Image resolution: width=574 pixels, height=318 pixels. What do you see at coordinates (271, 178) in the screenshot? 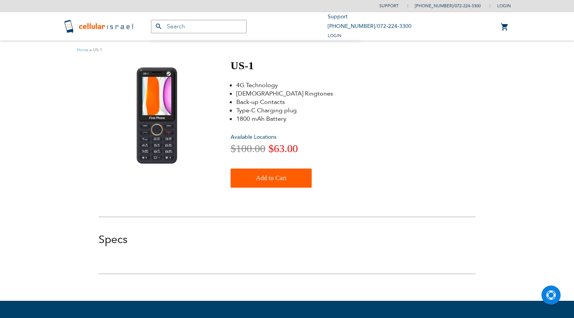
I see `span: Add to Cart` at bounding box center [271, 178].